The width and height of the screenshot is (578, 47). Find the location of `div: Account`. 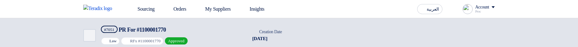

div: Account is located at coordinates (482, 7).